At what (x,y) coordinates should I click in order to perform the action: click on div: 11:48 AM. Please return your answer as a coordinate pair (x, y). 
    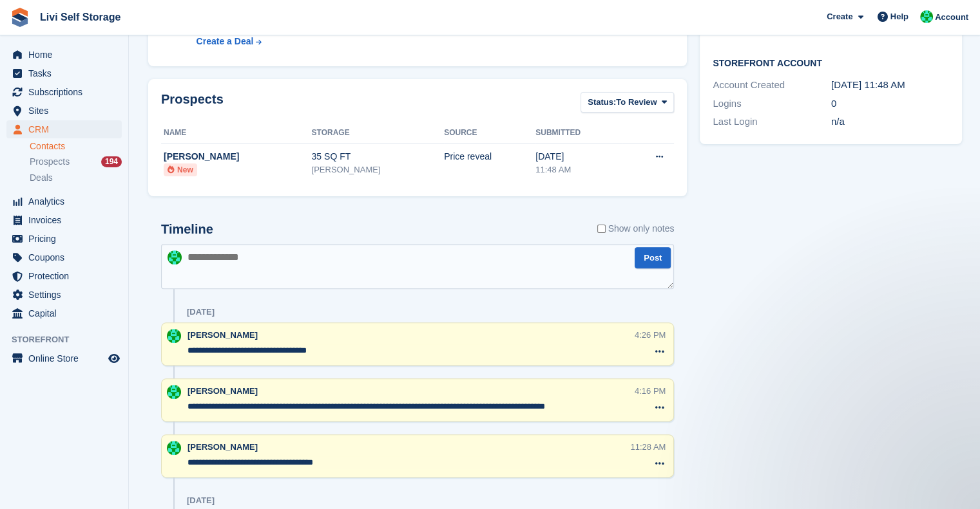
    Looking at the image, I should click on (578, 170).